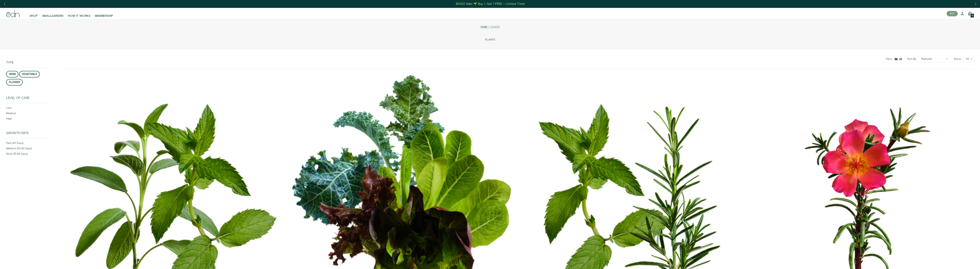 This screenshot has width=980, height=269. What do you see at coordinates (29, 155) in the screenshot?
I see `div: slow (70-80 days)` at bounding box center [29, 155].